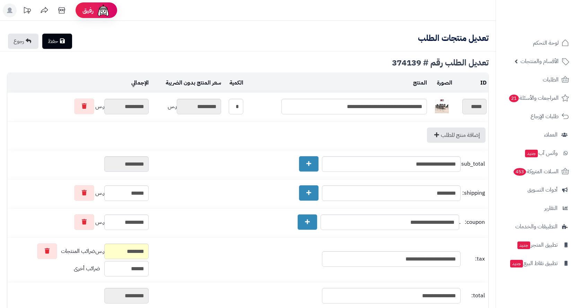  Describe the element at coordinates (473, 193) in the screenshot. I see `span: shipping:` at that location.